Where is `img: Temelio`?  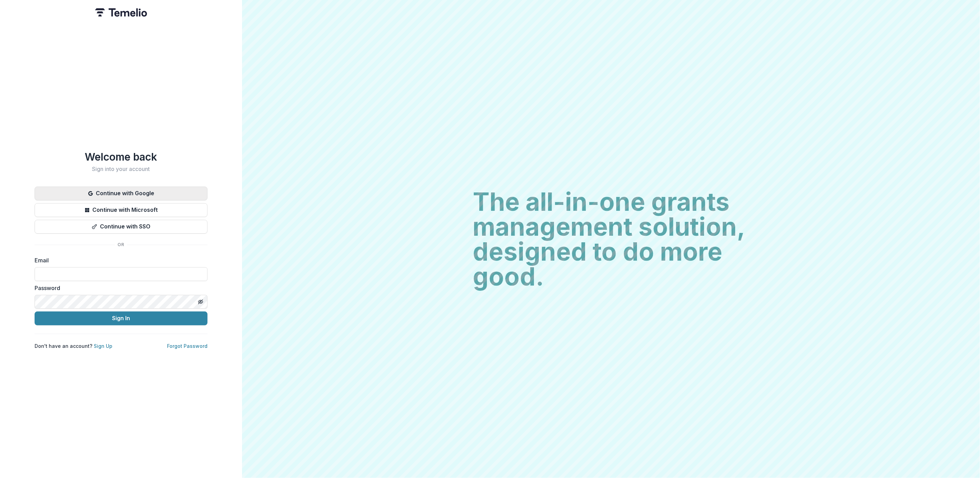
img: Temelio is located at coordinates (121, 13).